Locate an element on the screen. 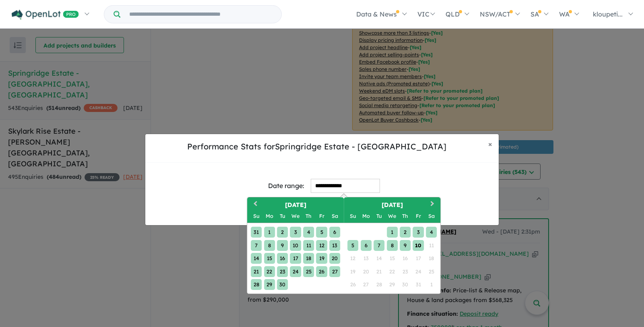  div: Not available Wednesday, October 22nd, 2025 is located at coordinates (392, 271).